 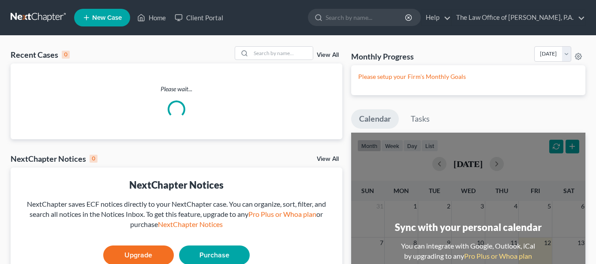 I want to click on p: Please wait..., so click(x=176, y=89).